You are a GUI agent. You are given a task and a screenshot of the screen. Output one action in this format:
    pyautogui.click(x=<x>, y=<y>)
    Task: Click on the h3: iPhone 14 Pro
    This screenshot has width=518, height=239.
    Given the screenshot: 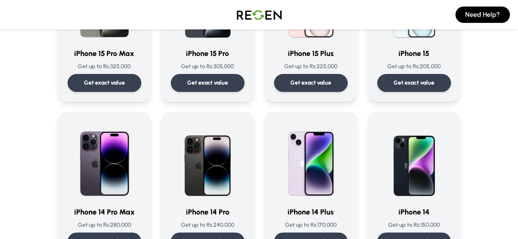 What is the action you would take?
    pyautogui.click(x=207, y=212)
    